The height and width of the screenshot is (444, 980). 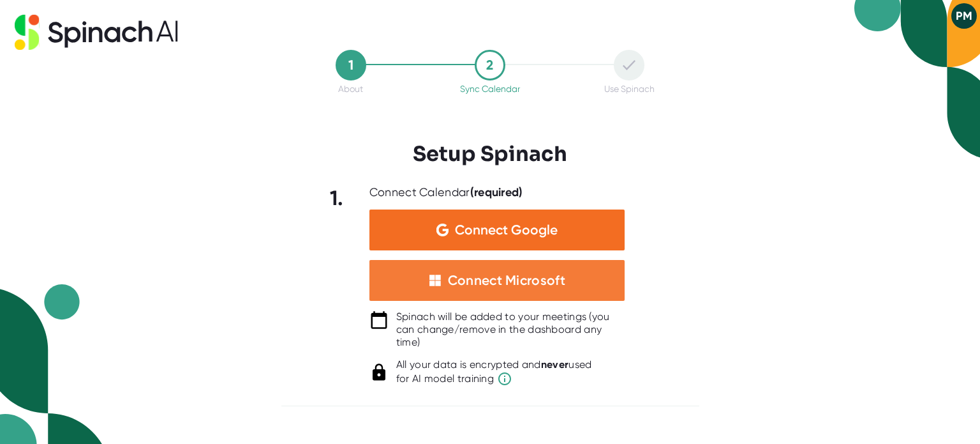 I want to click on div: Connect Microsoft, so click(x=506, y=280).